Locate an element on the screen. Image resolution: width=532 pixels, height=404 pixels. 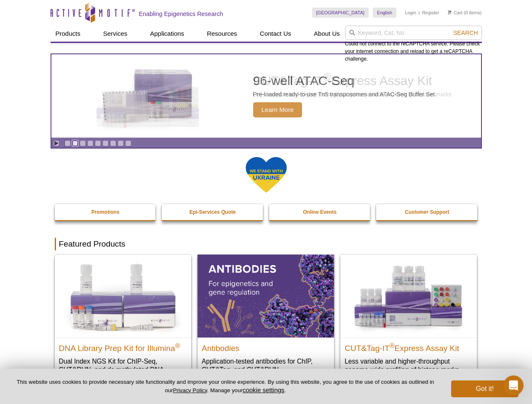
a: Products is located at coordinates (68, 34).